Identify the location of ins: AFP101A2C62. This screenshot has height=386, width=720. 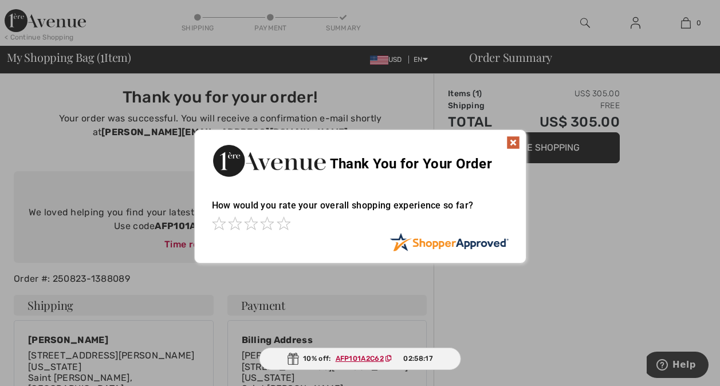
(360, 359).